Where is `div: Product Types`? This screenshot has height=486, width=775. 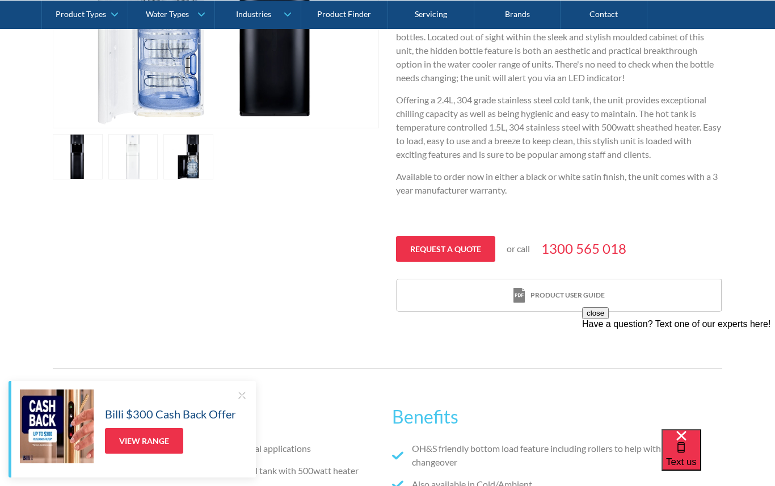
div: Product Types is located at coordinates (81, 14).